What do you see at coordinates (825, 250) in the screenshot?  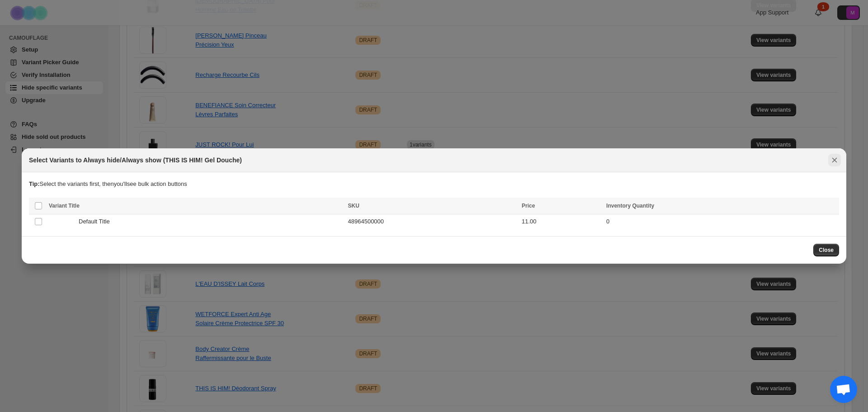 I see `span: Close` at bounding box center [825, 250].